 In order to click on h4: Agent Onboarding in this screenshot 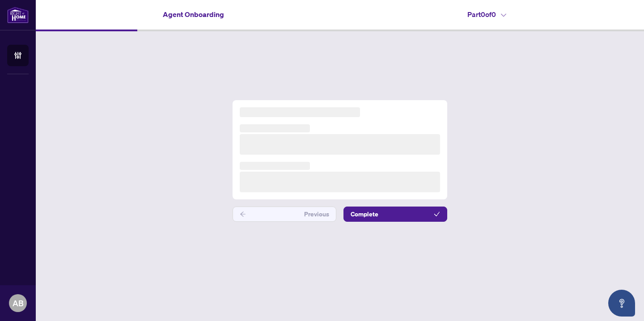, I will do `click(193, 14)`.